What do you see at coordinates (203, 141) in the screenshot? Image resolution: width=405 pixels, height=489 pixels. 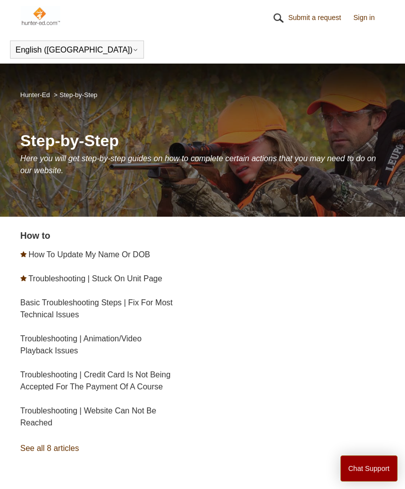 I see `h1: Step-by-Step` at bounding box center [203, 141].